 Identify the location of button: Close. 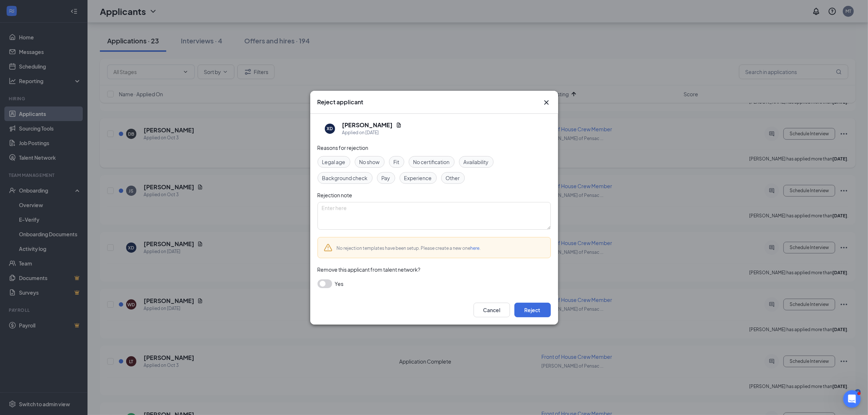
(546, 102).